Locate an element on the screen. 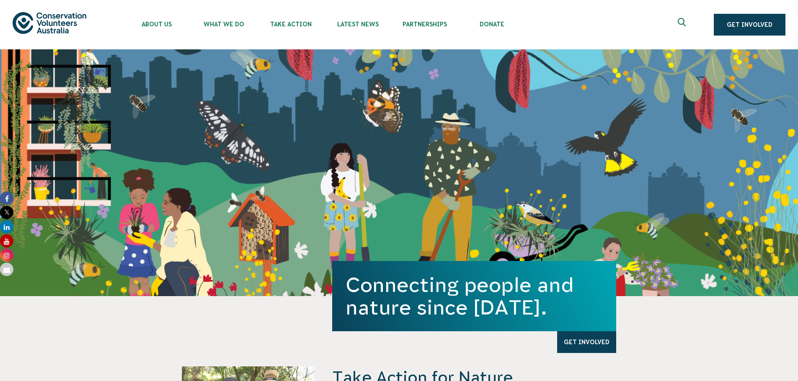  span: What We Do is located at coordinates (224, 24).